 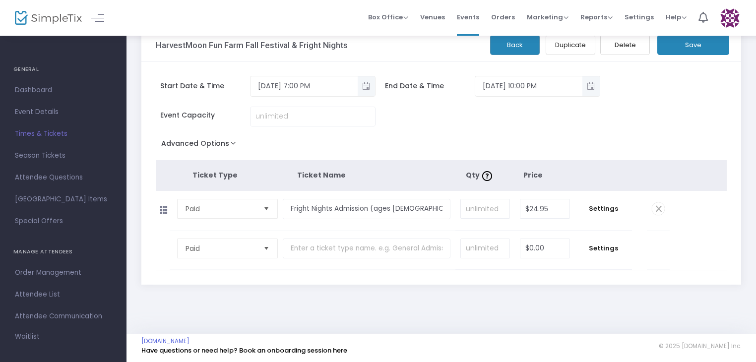 I want to click on span: Attendee Communication, so click(x=63, y=316).